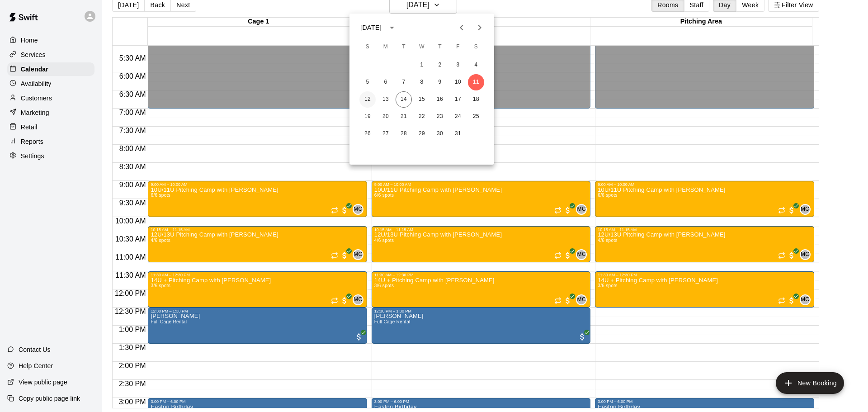 Image resolution: width=868 pixels, height=412 pixels. What do you see at coordinates (439, 65) in the screenshot?
I see `button: 2` at bounding box center [439, 65].